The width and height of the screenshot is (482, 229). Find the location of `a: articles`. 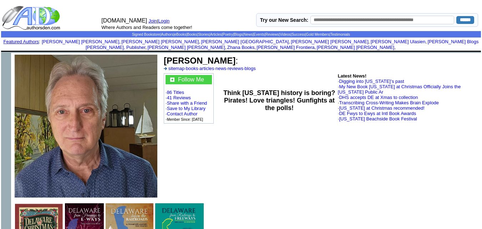

a: articles is located at coordinates (207, 68).